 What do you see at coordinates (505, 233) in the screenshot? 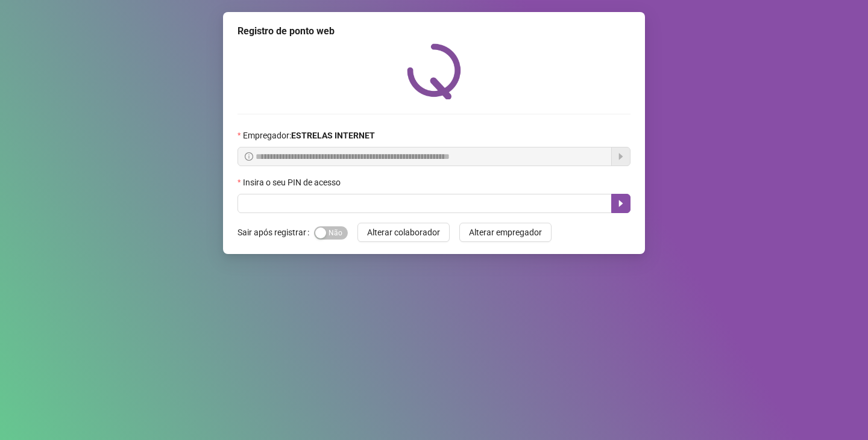
I see `span: Alterar empregador` at bounding box center [505, 233].